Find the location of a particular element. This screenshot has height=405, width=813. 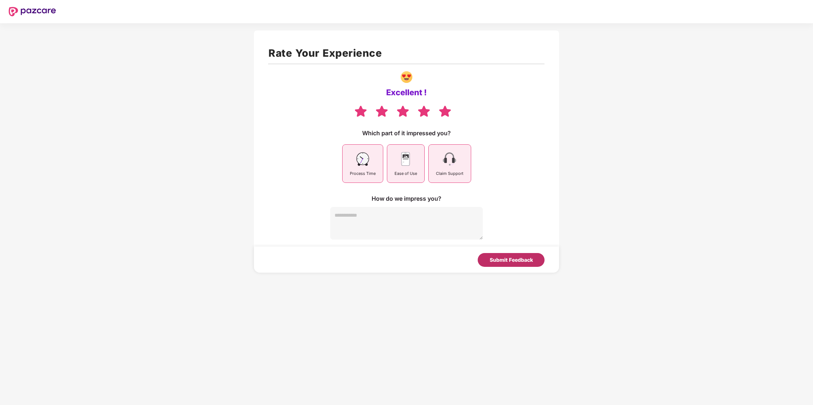

div: Process Time is located at coordinates (362, 173).